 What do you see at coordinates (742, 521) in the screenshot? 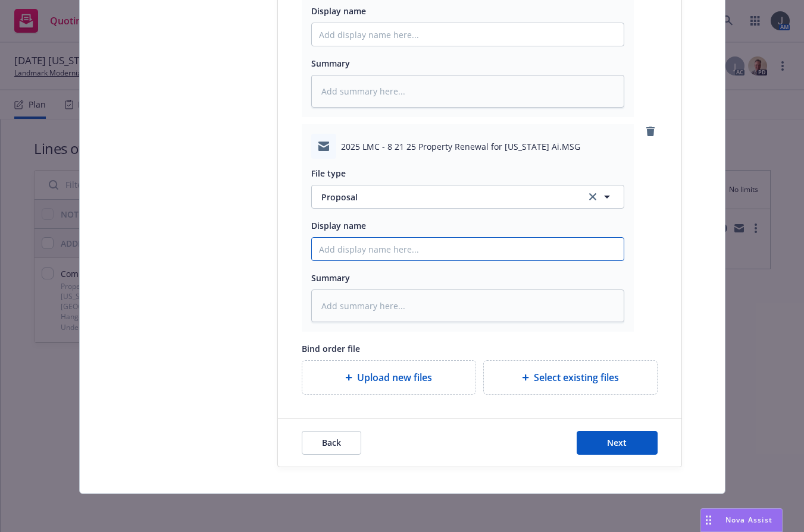
I see `button: Nova Assist` at bounding box center [742, 521].